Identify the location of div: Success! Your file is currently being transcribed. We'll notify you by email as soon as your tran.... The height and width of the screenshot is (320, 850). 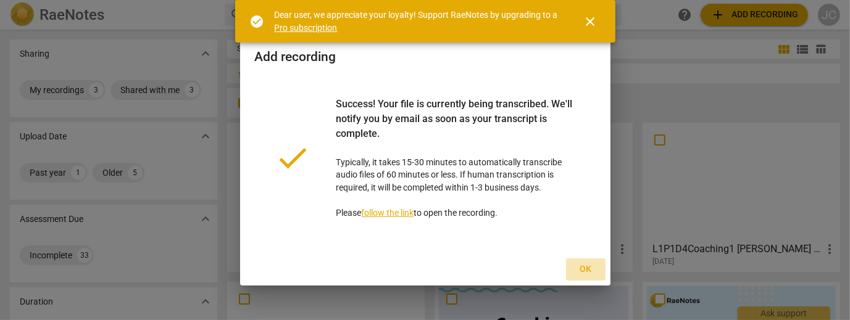
(456, 126).